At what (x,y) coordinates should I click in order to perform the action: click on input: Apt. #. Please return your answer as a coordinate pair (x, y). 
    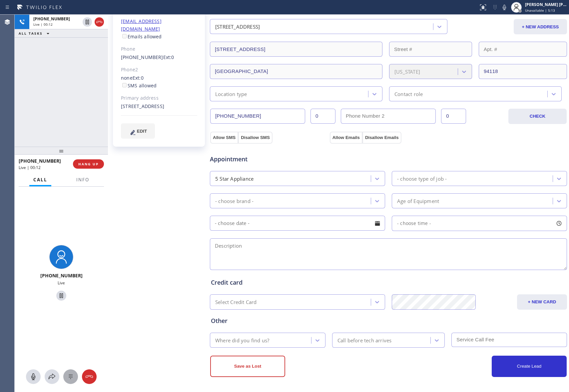
    Looking at the image, I should click on (523, 49).